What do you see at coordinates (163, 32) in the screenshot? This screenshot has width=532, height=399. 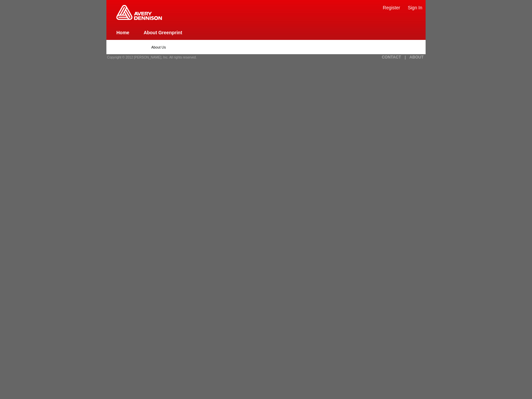 I see `a: About Greenprint` at bounding box center [163, 32].